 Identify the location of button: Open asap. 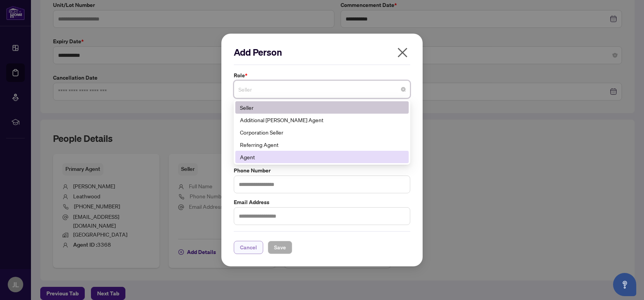
(625, 284).